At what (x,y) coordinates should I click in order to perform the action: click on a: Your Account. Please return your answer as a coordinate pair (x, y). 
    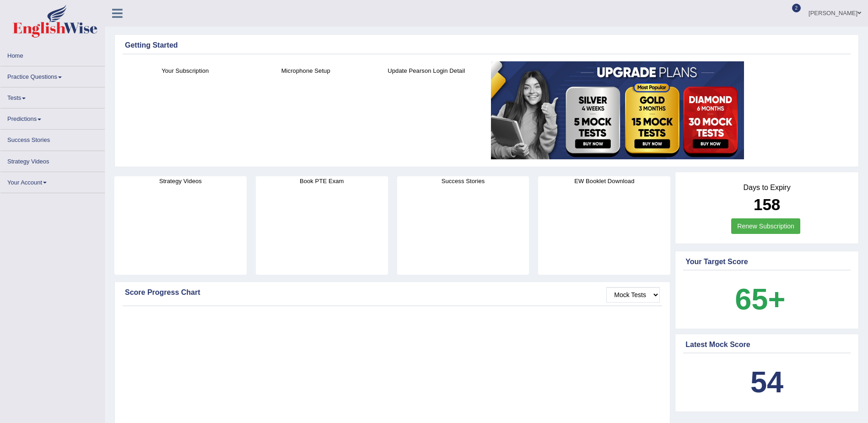
    Looking at the image, I should click on (53, 181).